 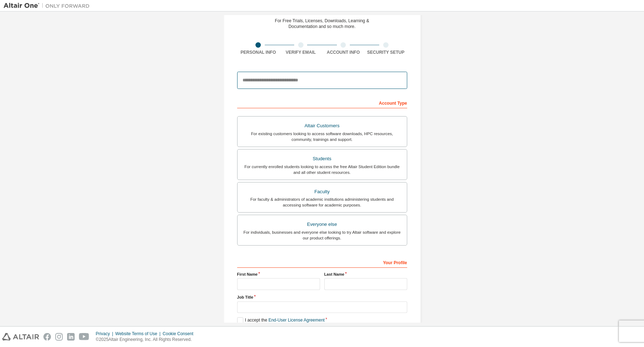 I want to click on label: First Name, so click(x=278, y=274).